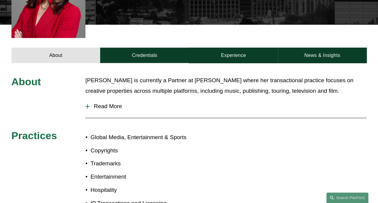 The height and width of the screenshot is (203, 378). Describe the element at coordinates (140, 190) in the screenshot. I see `p: Hospitality` at that location.